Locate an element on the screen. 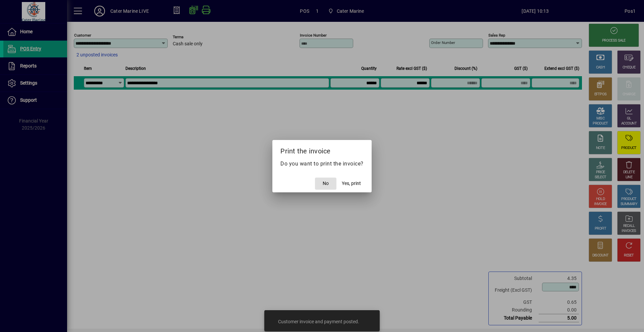 This screenshot has width=644, height=332. p: Do you want to print the invoice? is located at coordinates (322, 164).